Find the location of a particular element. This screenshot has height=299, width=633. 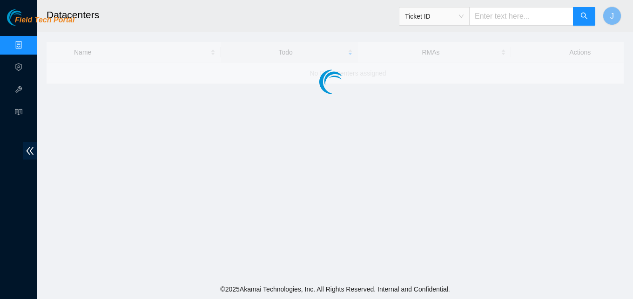

button: search is located at coordinates (584, 16).